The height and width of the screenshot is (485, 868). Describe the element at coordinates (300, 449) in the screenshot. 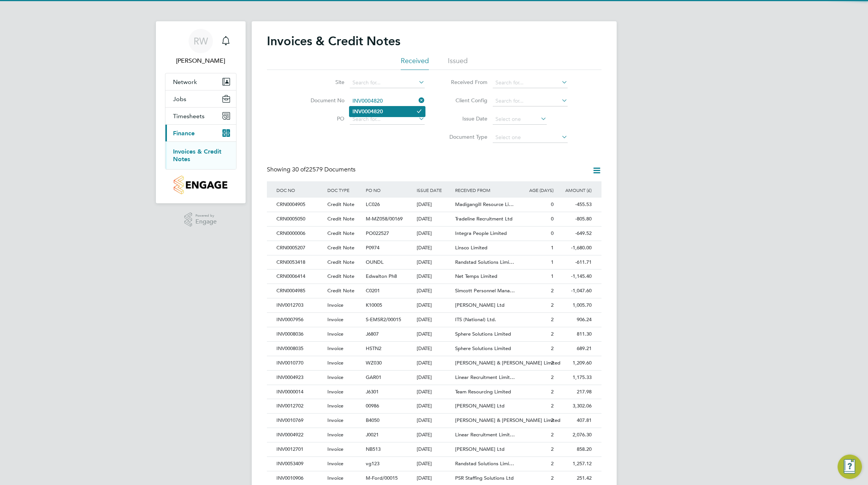

I see `div: INV0012701` at that location.